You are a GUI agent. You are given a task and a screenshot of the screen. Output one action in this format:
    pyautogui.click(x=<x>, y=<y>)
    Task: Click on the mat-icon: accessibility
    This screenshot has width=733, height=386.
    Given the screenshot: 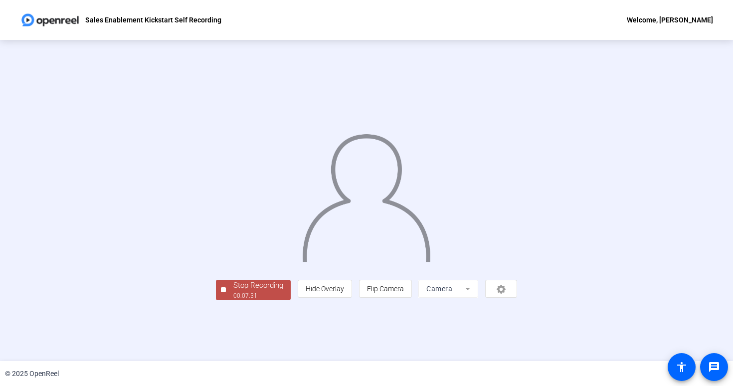 What is the action you would take?
    pyautogui.click(x=682, y=367)
    